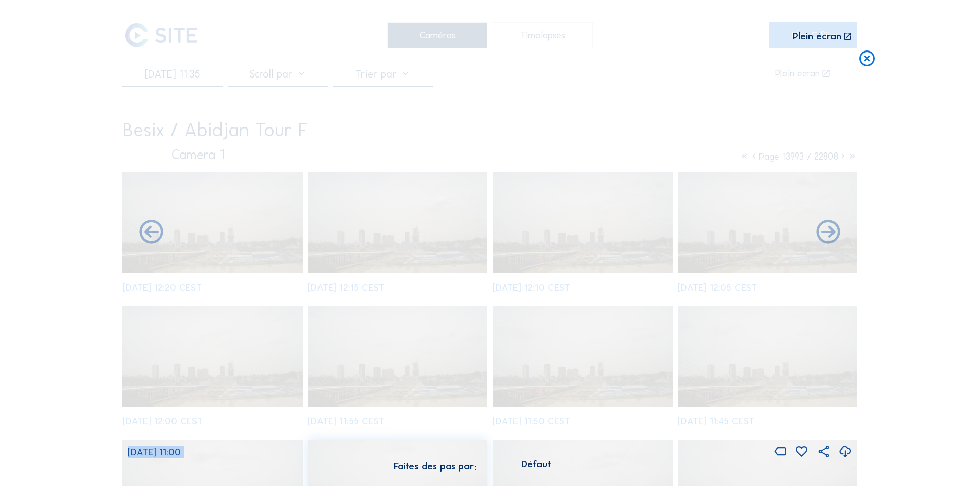  What do you see at coordinates (152, 233) in the screenshot?
I see `i: Forward` at bounding box center [152, 233].